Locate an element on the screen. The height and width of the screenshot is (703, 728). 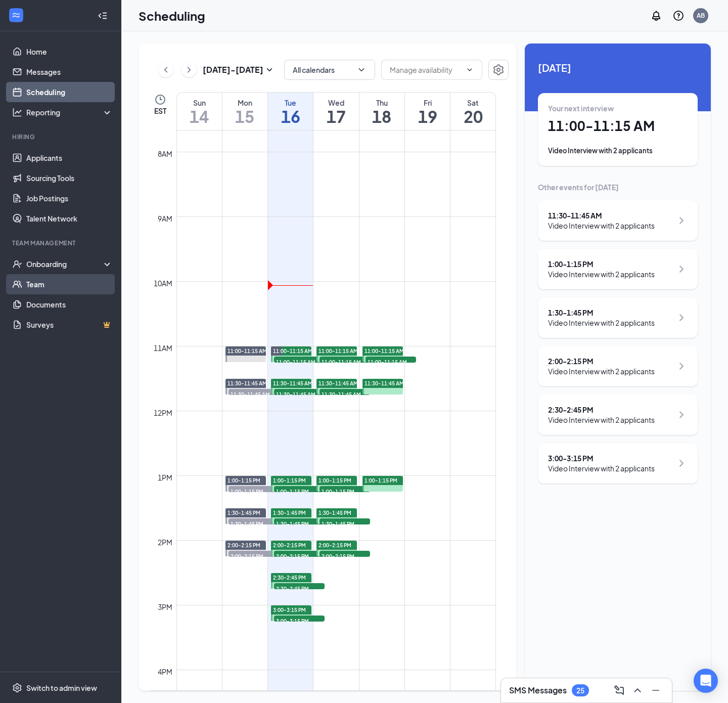
div: Onboarding is located at coordinates (66, 264).